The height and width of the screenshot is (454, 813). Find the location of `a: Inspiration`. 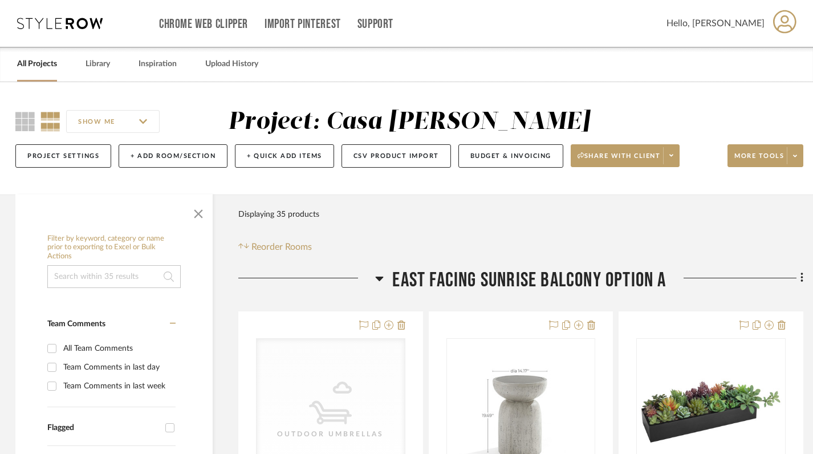

a: Inspiration is located at coordinates (157, 64).